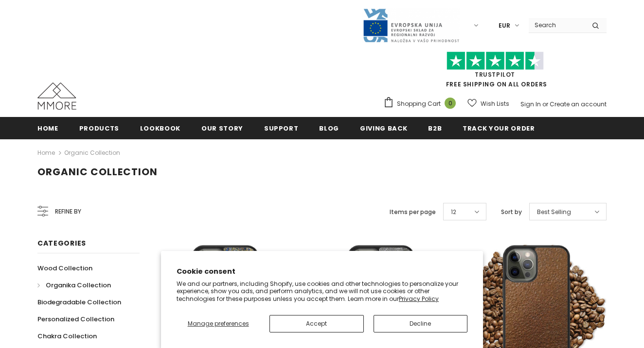 The width and height of the screenshot is (644, 348). What do you see at coordinates (65, 268) in the screenshot?
I see `a: Wood Collection` at bounding box center [65, 268].